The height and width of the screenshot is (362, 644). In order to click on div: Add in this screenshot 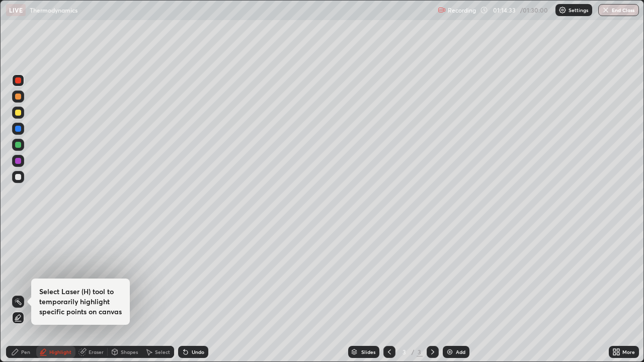, I will do `click(460, 352)`.